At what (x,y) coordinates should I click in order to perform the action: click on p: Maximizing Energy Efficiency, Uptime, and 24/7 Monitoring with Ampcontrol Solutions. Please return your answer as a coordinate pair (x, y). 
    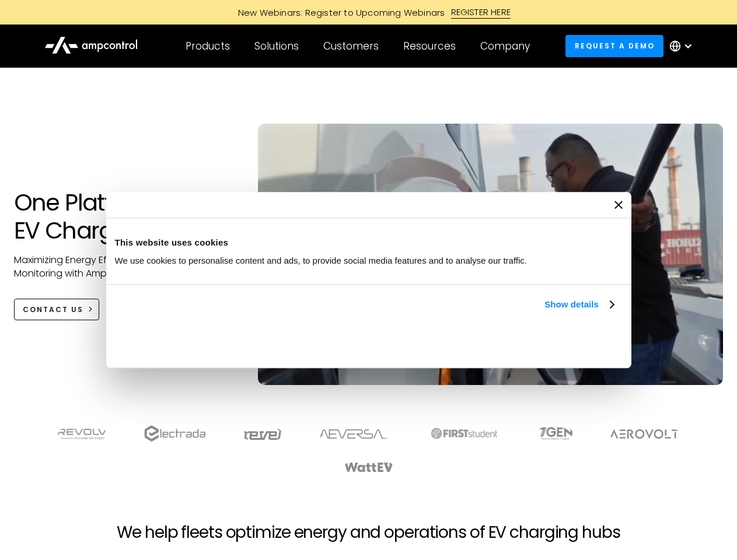
    Looking at the image, I should click on (124, 266).